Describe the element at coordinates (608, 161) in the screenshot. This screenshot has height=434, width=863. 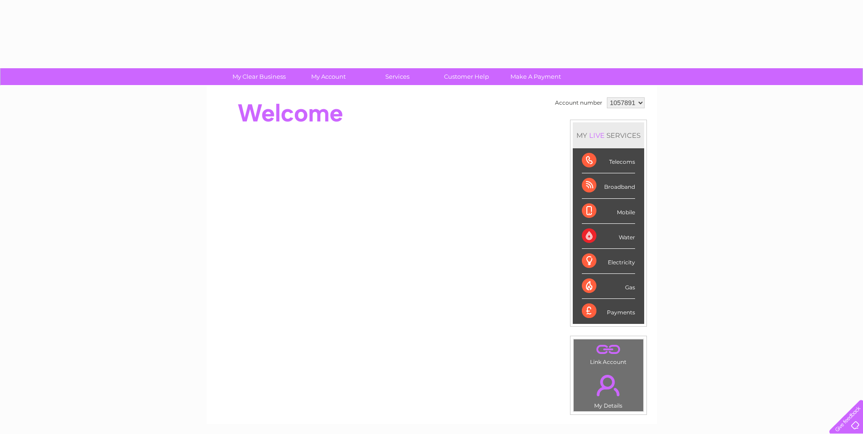
I see `div: Telecoms` at that location.